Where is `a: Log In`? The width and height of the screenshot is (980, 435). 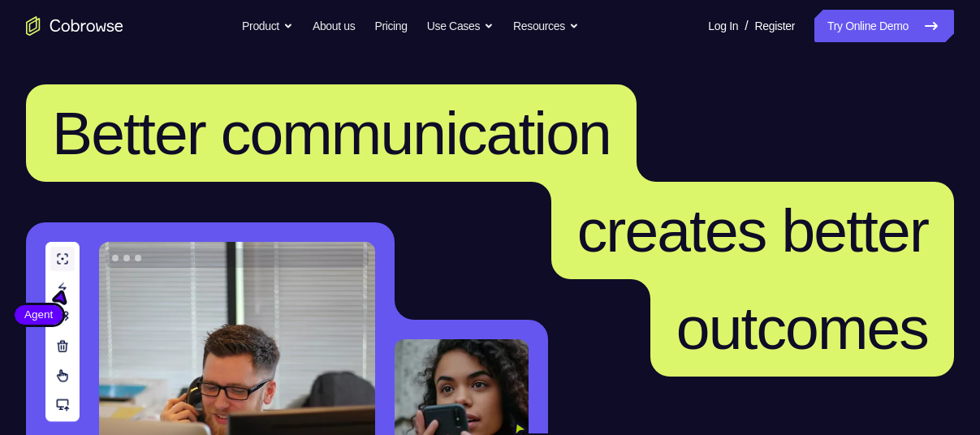
a: Log In is located at coordinates (723, 26).